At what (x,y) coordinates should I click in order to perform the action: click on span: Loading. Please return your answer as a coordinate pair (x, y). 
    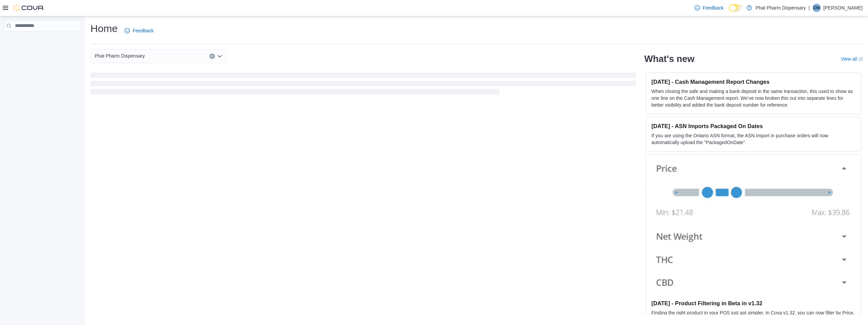
    Looking at the image, I should click on (363, 85).